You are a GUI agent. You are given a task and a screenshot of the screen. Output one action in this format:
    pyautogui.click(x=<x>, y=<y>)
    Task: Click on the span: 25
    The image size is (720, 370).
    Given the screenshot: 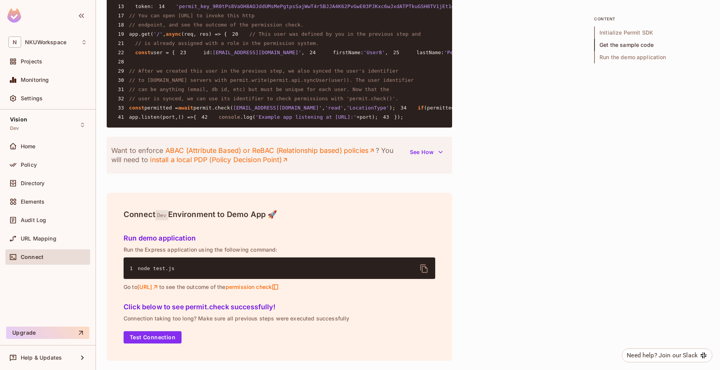 What is the action you would take?
    pyautogui.click(x=396, y=53)
    